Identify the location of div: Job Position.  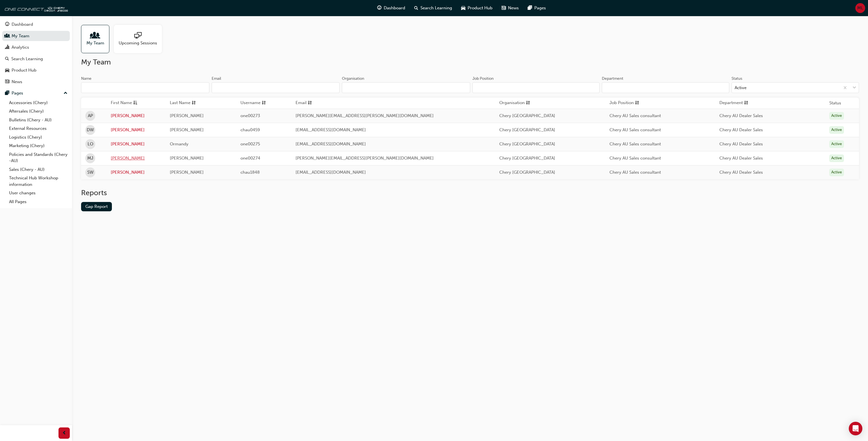
(483, 78).